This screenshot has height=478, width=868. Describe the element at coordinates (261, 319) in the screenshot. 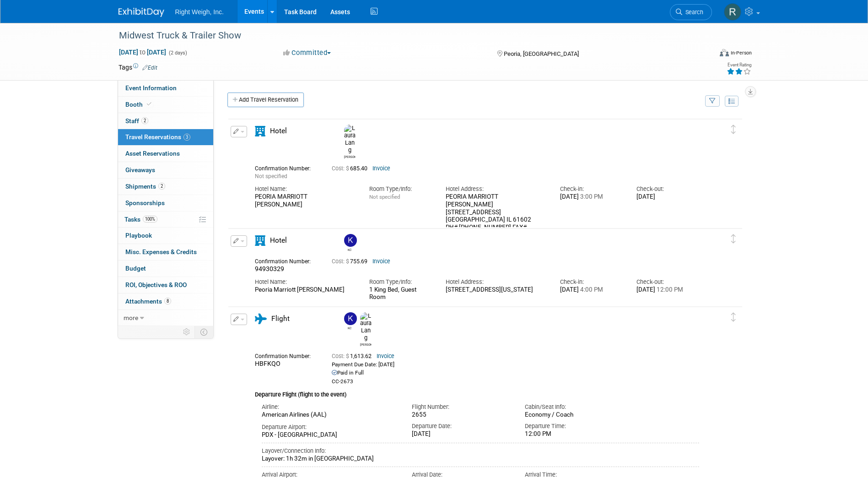

I see `i: Flight` at that location.